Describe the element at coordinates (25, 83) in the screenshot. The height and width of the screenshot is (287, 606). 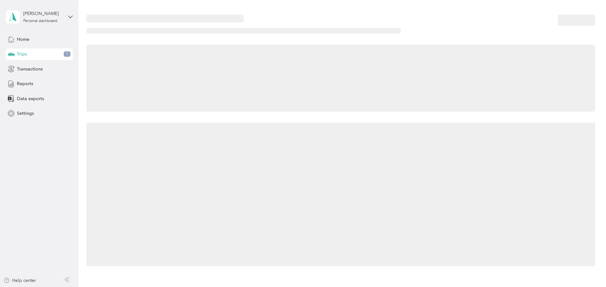
I see `span: Reports` at that location.